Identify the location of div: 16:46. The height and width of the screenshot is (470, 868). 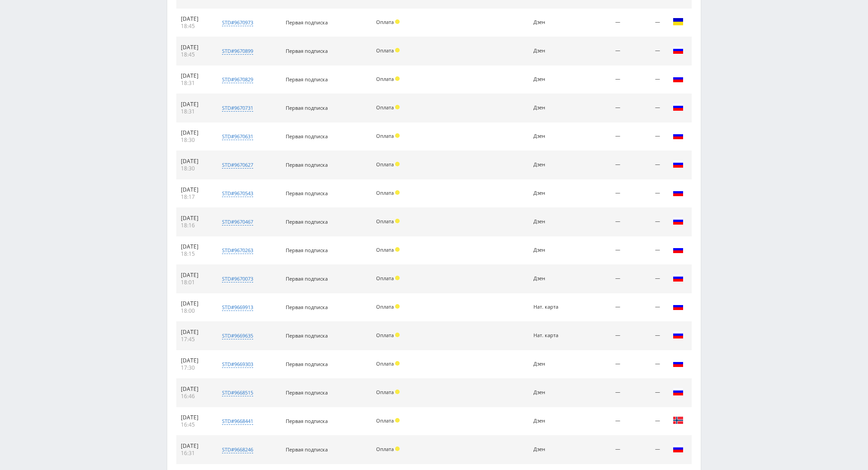
(195, 396).